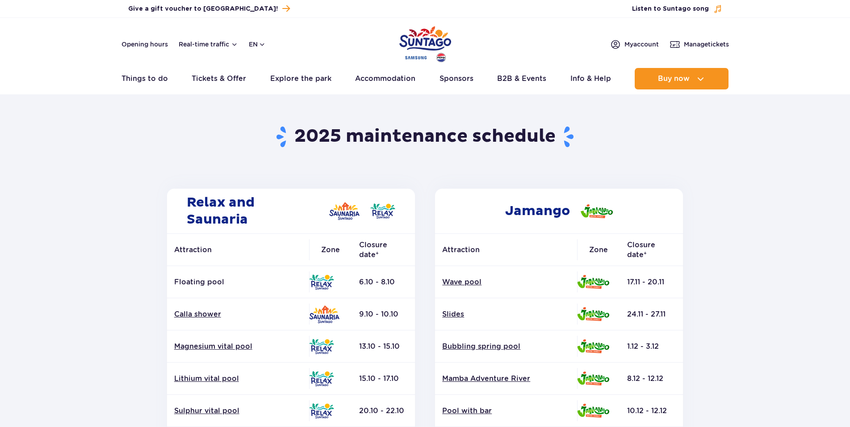  I want to click on a: Calla shower, so click(238, 314).